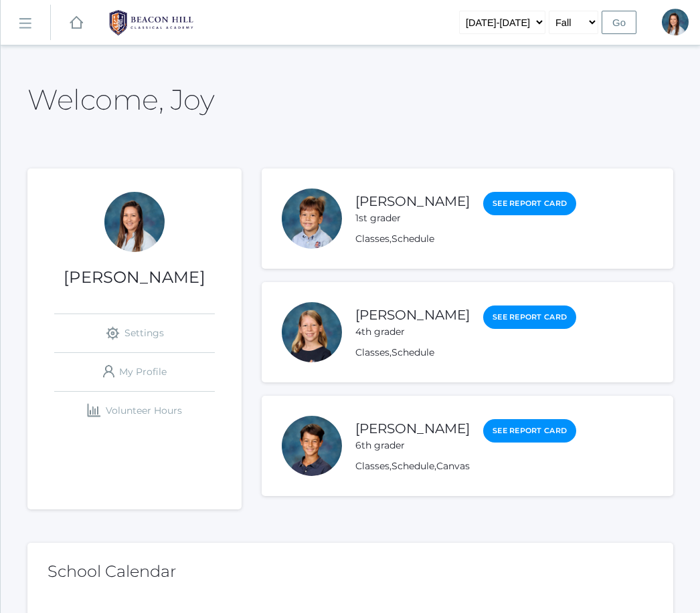  Describe the element at coordinates (120, 99) in the screenshot. I see `h2: Welcome, Joy` at that location.